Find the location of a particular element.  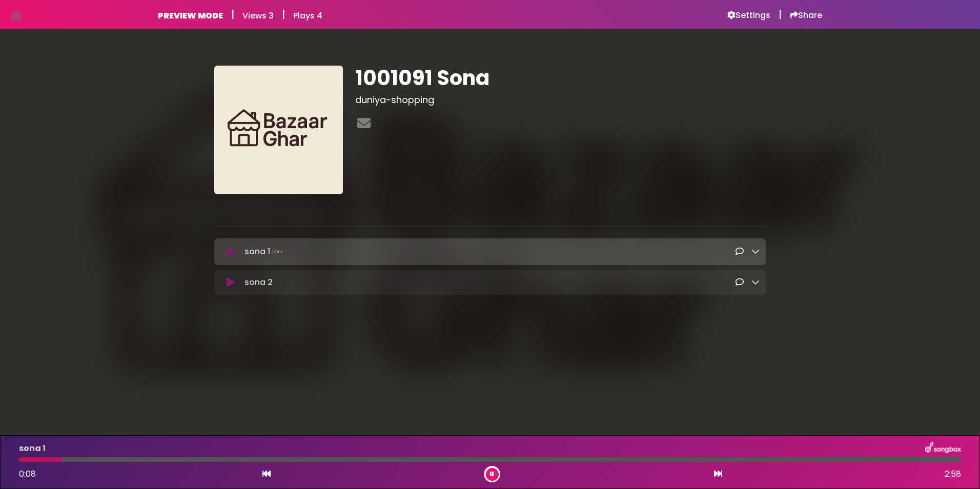

h3: duniya-shopping is located at coordinates (560, 100).